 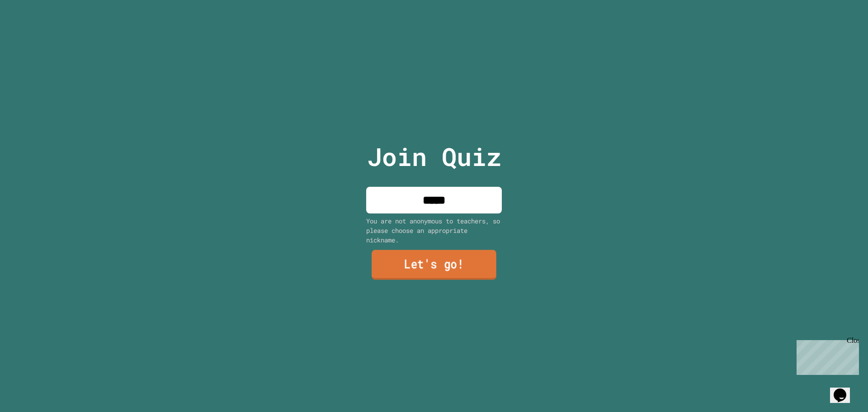 I want to click on div: Chat with us now!Close, so click(x=33, y=30).